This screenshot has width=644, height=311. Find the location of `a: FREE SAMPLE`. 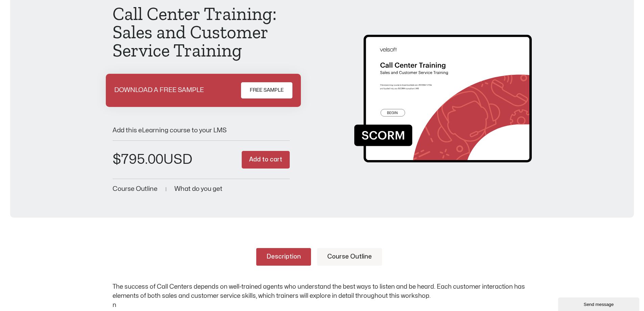

a: FREE SAMPLE is located at coordinates (267, 90).